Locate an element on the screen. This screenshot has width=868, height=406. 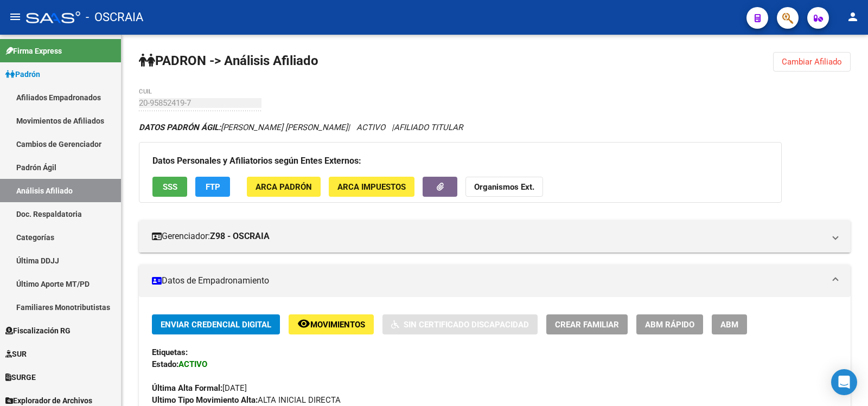
strong: DATOS PADRÓN ÁGIL: is located at coordinates (180, 128).